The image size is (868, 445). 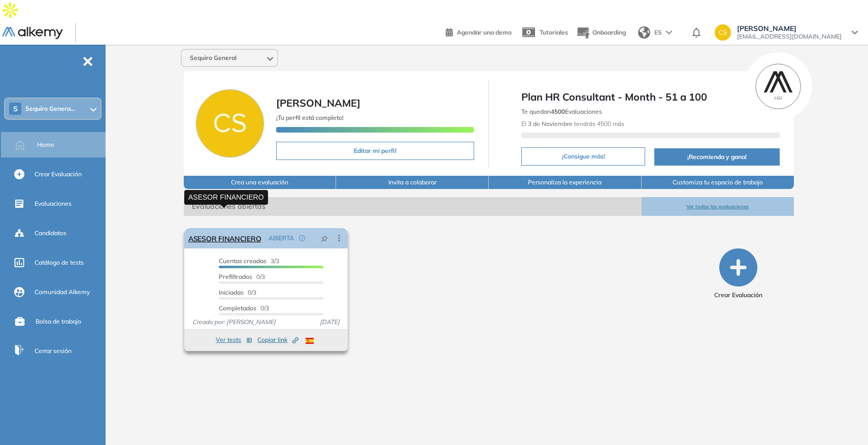 I want to click on a: Tutoriales, so click(x=544, y=33).